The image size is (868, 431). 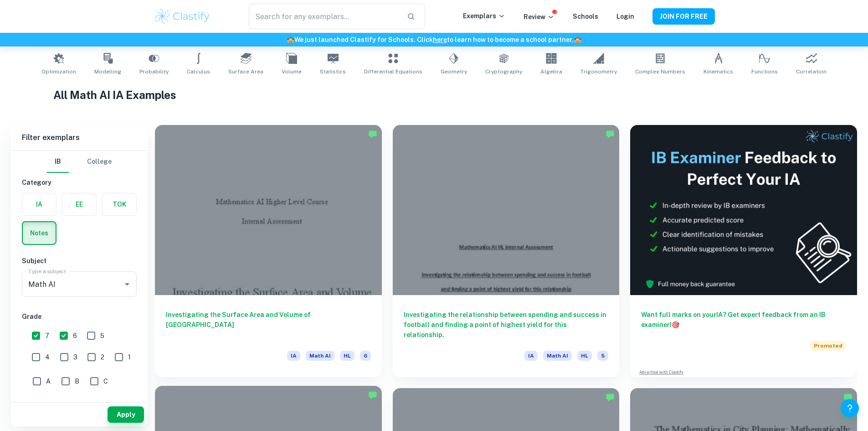 I want to click on button: EE, so click(x=79, y=204).